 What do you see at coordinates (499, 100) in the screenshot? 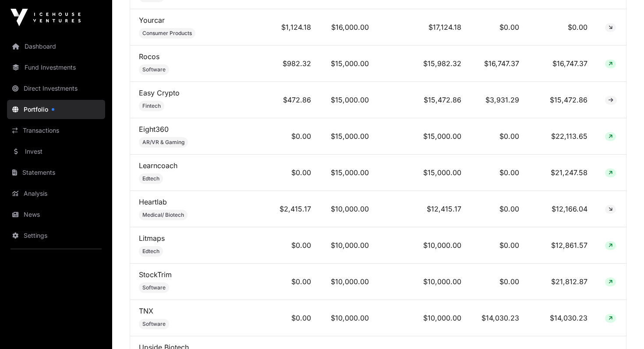
I see `td: $3,931.29` at bounding box center [499, 100].